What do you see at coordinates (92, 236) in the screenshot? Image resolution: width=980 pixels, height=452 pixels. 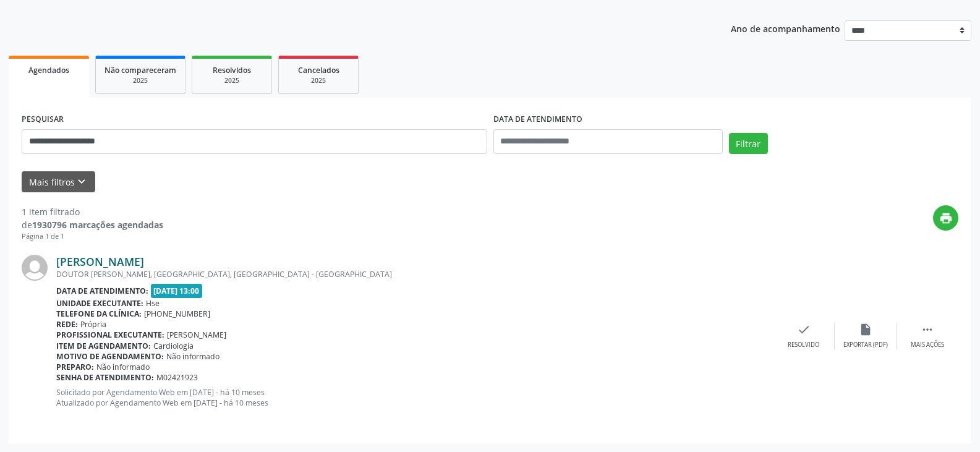 I see `div: Página 1 de 1` at bounding box center [92, 236].